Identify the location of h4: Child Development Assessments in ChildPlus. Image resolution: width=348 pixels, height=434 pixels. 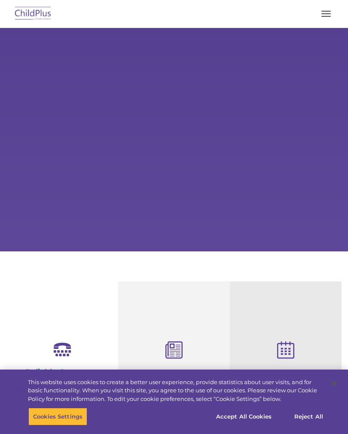
(174, 383).